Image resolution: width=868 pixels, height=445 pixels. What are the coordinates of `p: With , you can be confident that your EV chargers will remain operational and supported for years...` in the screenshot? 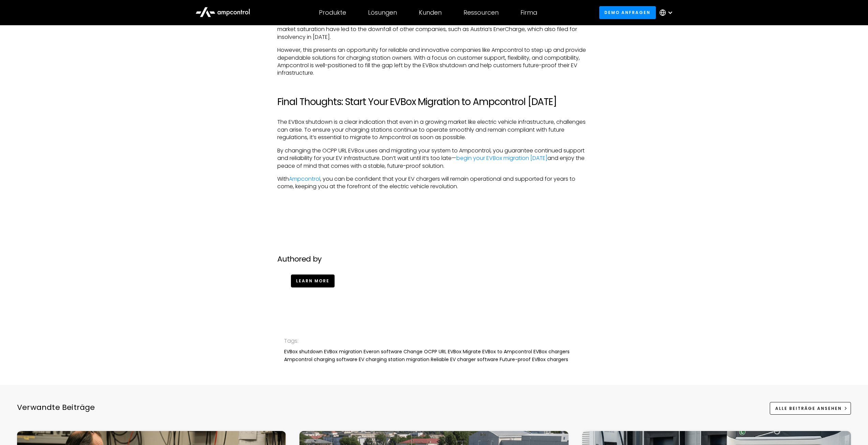 It's located at (434, 183).